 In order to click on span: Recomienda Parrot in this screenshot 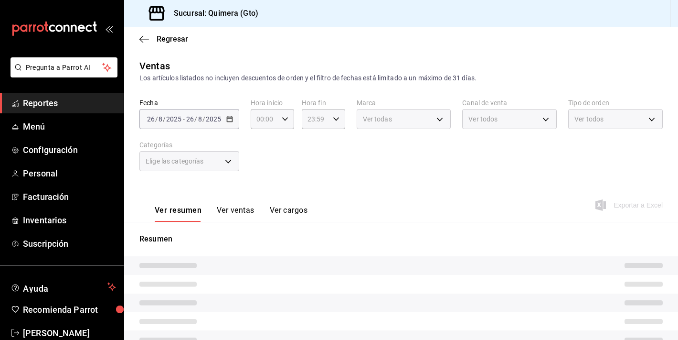, I will do `click(69, 309)`.